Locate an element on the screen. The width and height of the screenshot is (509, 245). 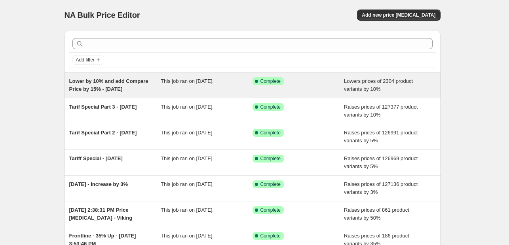
span: Add filter is located at coordinates (85, 60).